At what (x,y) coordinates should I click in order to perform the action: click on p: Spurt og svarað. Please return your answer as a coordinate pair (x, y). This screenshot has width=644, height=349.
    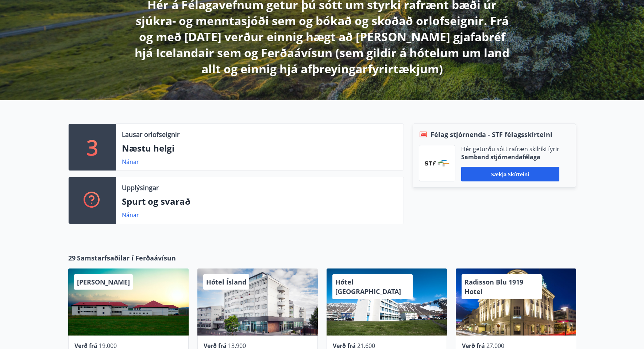
    Looking at the image, I should click on (260, 202).